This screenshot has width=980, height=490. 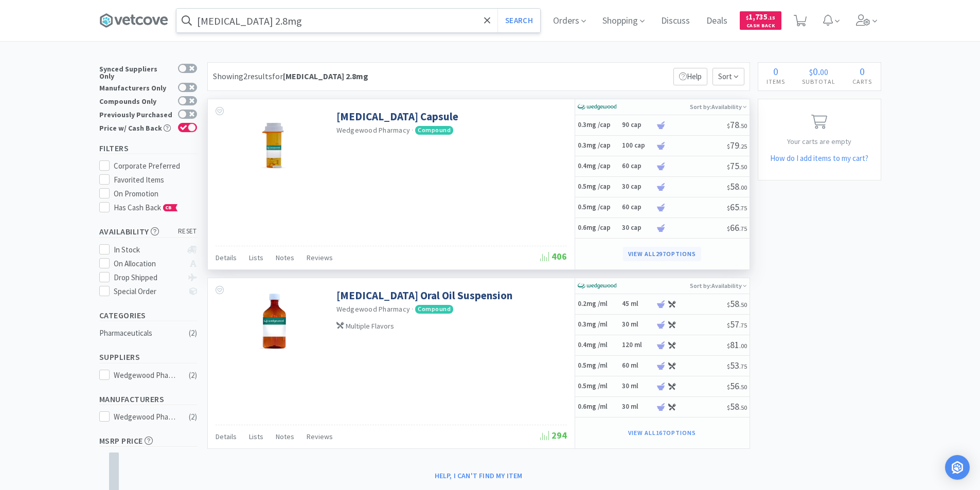 I want to click on div: Multiple Flavors, so click(x=450, y=326).